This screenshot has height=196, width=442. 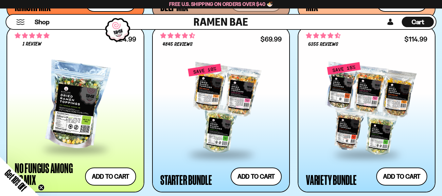 What do you see at coordinates (417, 22) in the screenshot?
I see `span: Cart` at bounding box center [417, 22].